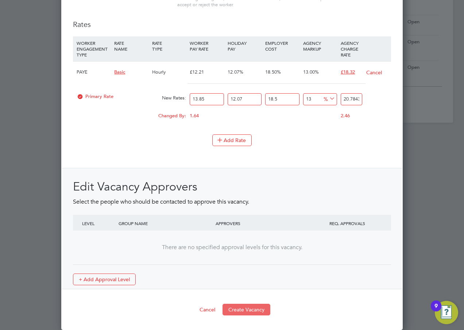 The width and height of the screenshot is (464, 330). Describe the element at coordinates (93, 72) in the screenshot. I see `div: PAYE` at that location.